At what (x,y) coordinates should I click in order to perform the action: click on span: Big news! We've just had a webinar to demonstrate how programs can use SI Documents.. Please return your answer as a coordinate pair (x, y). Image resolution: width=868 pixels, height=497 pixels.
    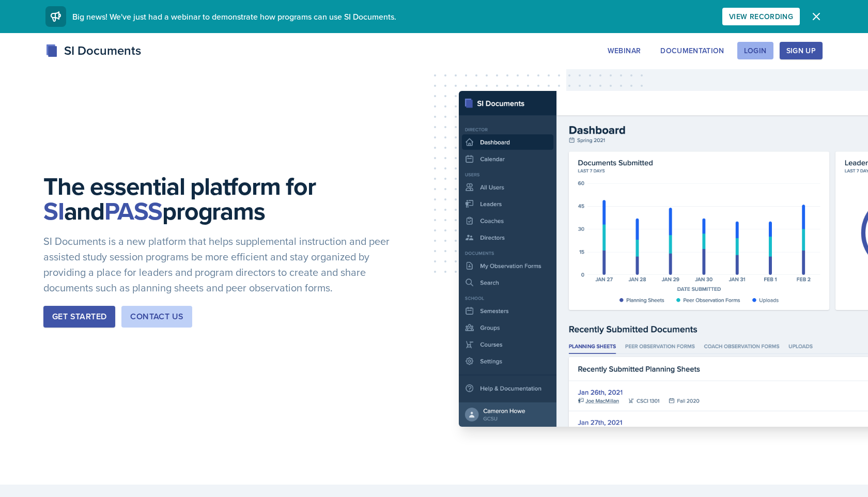
    Looking at the image, I should click on (234, 16).